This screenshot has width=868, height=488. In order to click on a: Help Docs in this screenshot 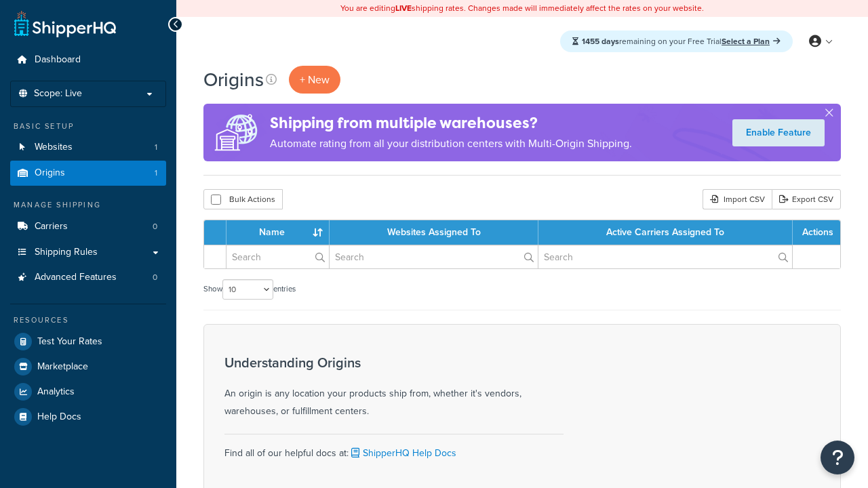, I will do `click(88, 417)`.